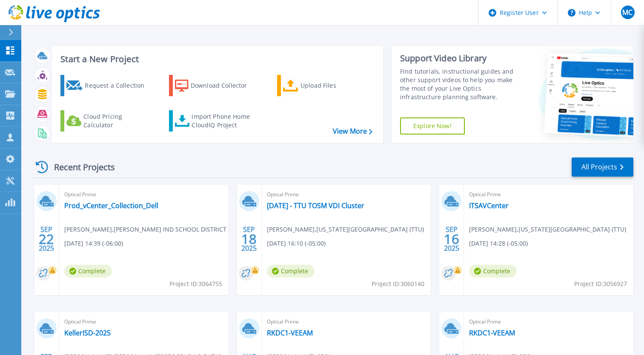 This screenshot has width=644, height=355. Describe the element at coordinates (87, 333) in the screenshot. I see `a: KellerISD-2025` at that location.